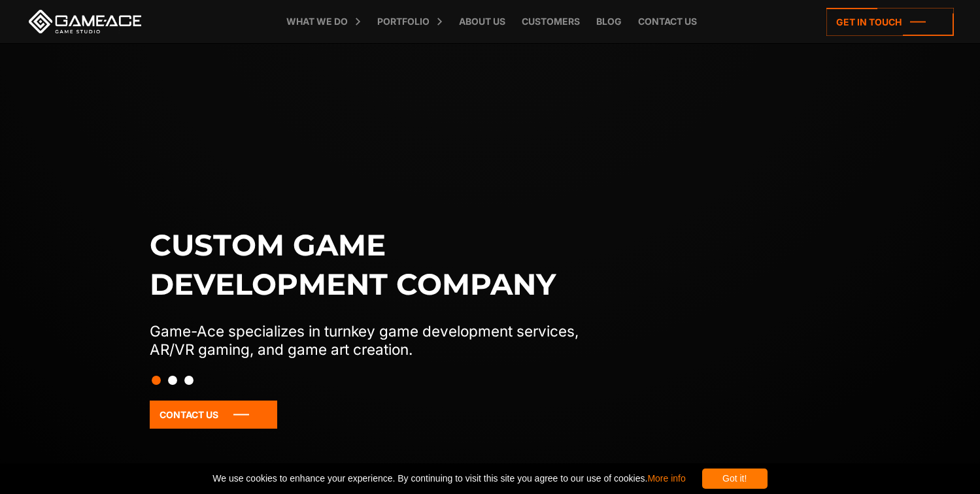 This screenshot has height=494, width=980. I want to click on button: Slide 2, so click(172, 380).